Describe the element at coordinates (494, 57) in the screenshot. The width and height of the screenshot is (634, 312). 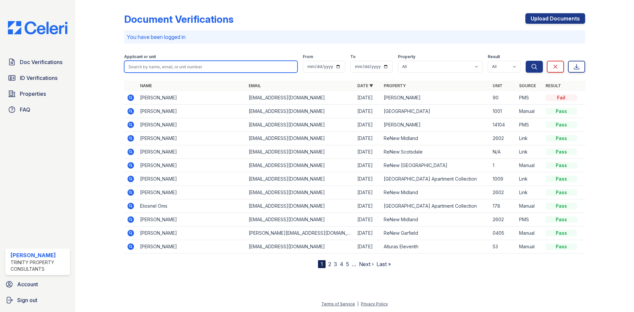
I see `label: Result` at that location.